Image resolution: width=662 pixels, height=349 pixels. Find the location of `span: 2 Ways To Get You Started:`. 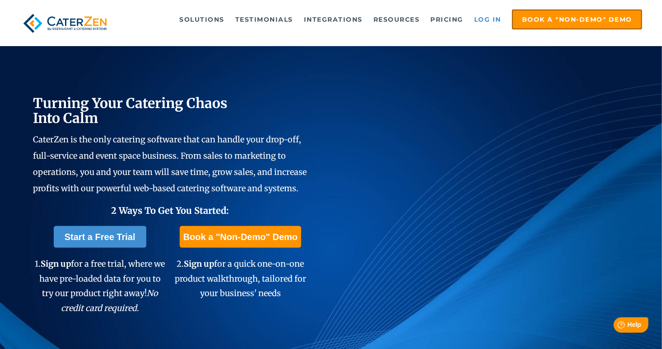

span: 2 Ways To Get You Started: is located at coordinates (170, 210).